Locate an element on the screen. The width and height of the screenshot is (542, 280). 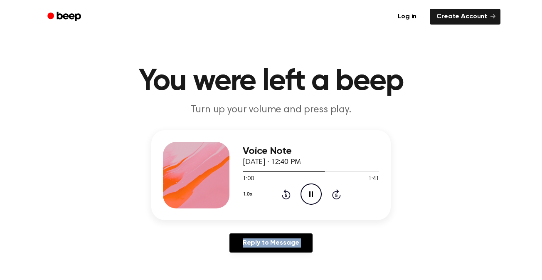
a: Beep is located at coordinates (65, 17).